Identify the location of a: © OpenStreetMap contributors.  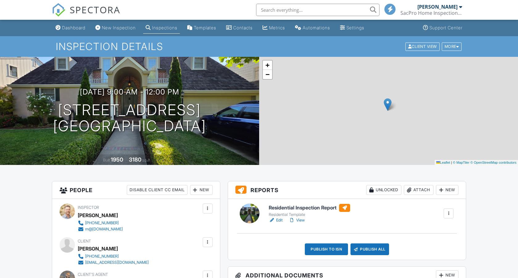
(493, 162).